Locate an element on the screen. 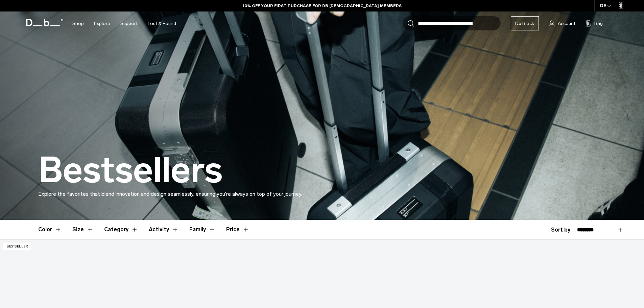 This screenshot has width=644, height=308. a: Shop is located at coordinates (78, 24).